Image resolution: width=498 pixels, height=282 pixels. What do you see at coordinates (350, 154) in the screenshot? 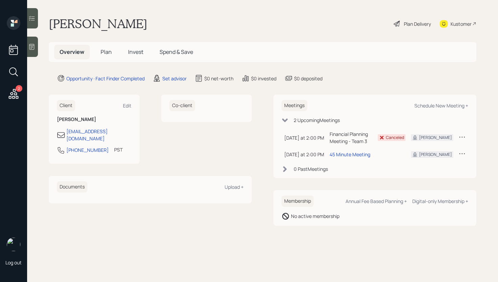
I see `div: 45 Minute Meeting` at bounding box center [350, 154].